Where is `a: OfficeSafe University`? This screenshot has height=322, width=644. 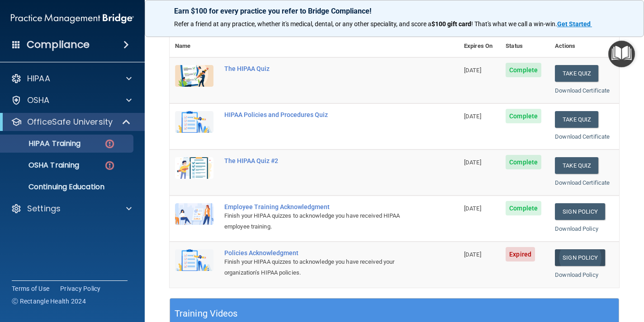 a: OfficeSafe University is located at coordinates (71, 122).